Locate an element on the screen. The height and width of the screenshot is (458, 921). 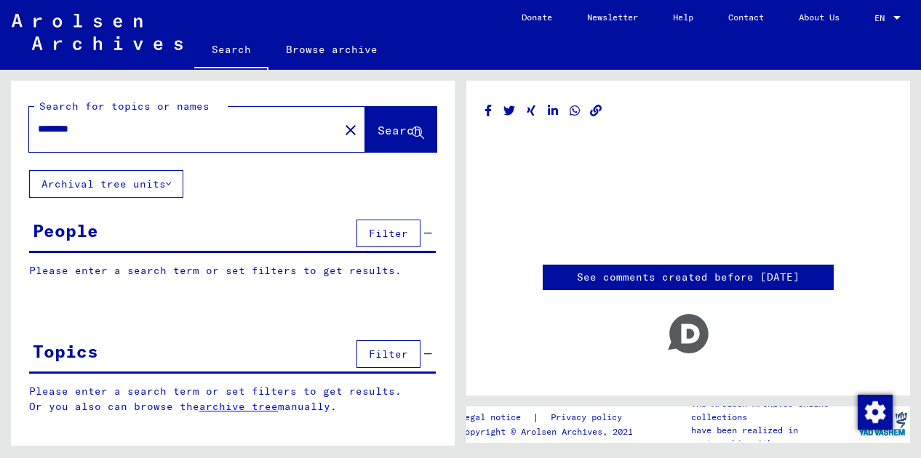
p: have been realized in partnership with is located at coordinates (772, 437).